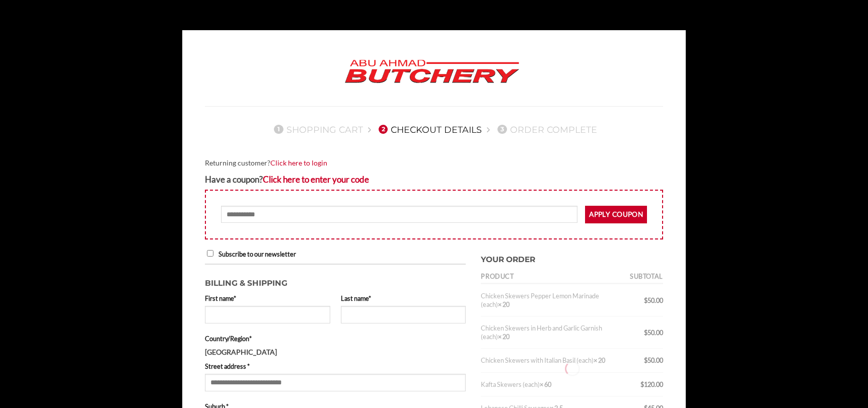 Image resolution: width=868 pixels, height=408 pixels. Describe the element at coordinates (434, 179) in the screenshot. I see `div: Have a coupon?` at that location.